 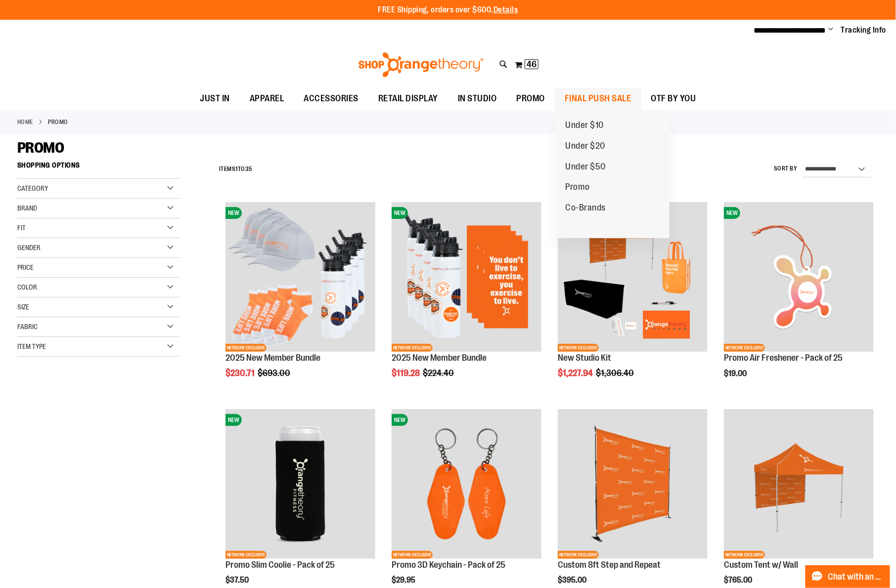 What do you see at coordinates (578, 188) in the screenshot?
I see `a: Promo` at bounding box center [578, 188].